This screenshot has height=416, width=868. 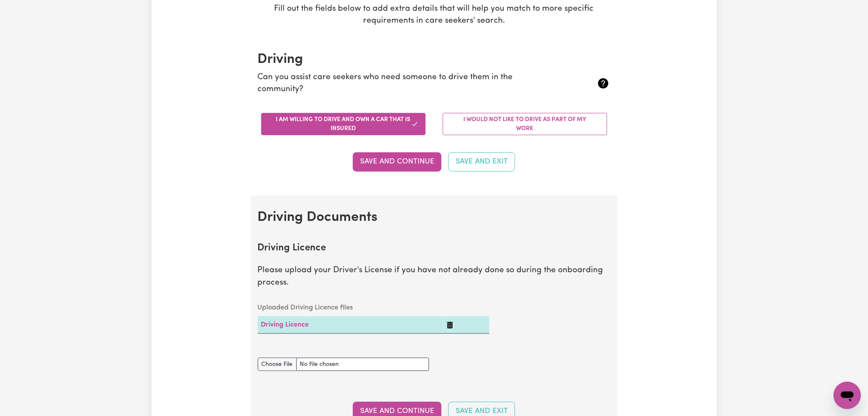 What do you see at coordinates (525, 124) in the screenshot?
I see `button: I would not like to drive as part of my work` at bounding box center [525, 124].